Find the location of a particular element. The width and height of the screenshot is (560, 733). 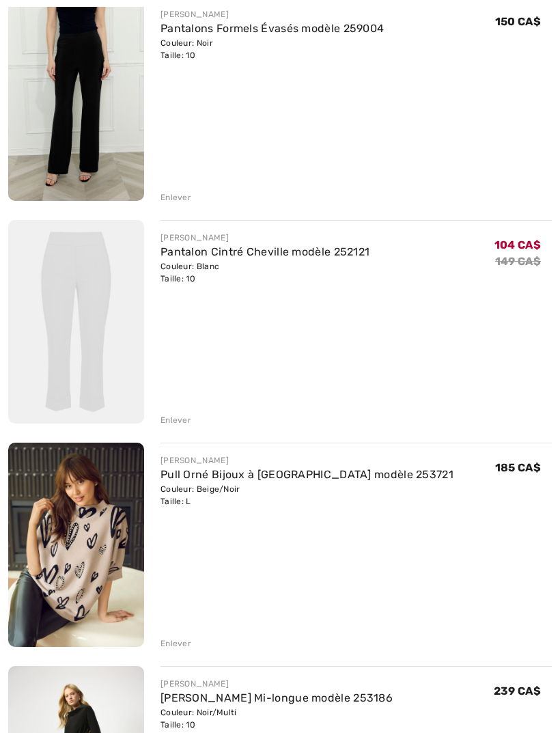

a: Pantalons Formels Évasés modèle 259004 is located at coordinates (272, 28).